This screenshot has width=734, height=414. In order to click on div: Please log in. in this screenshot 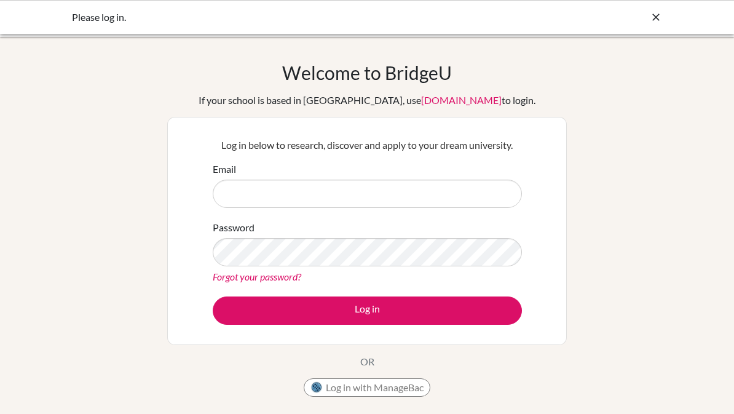, I will do `click(275, 17)`.